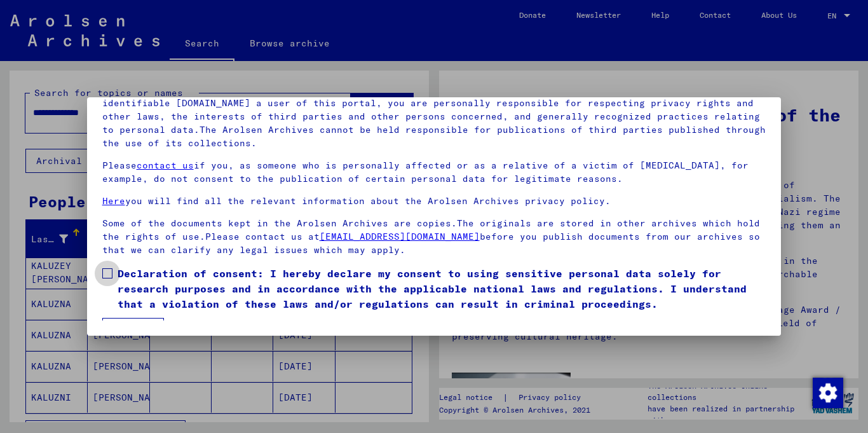  I want to click on p: Some of the documents kept in the Arolsen Archives are copies.The originals are stored in other a..., so click(434, 236).